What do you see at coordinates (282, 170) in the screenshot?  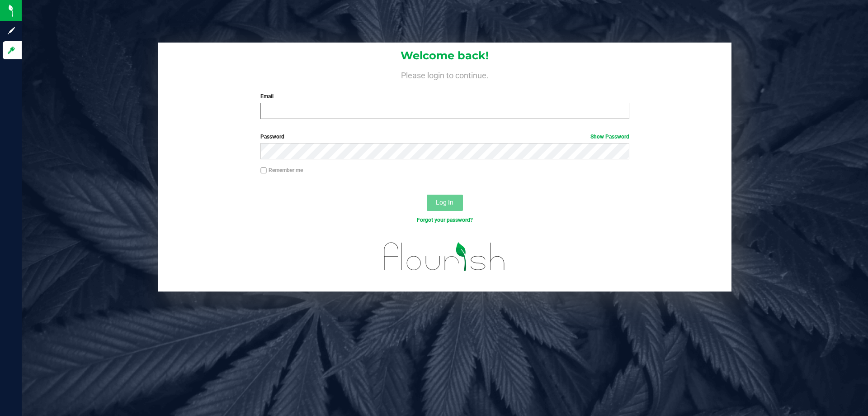 I see `label: Remember me` at bounding box center [282, 170].